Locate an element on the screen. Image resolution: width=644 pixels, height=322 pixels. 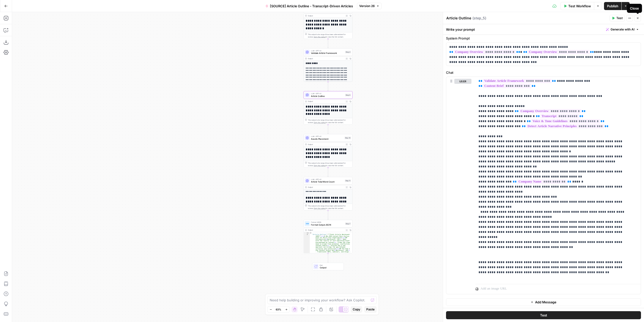
label: Chat is located at coordinates (543, 73).